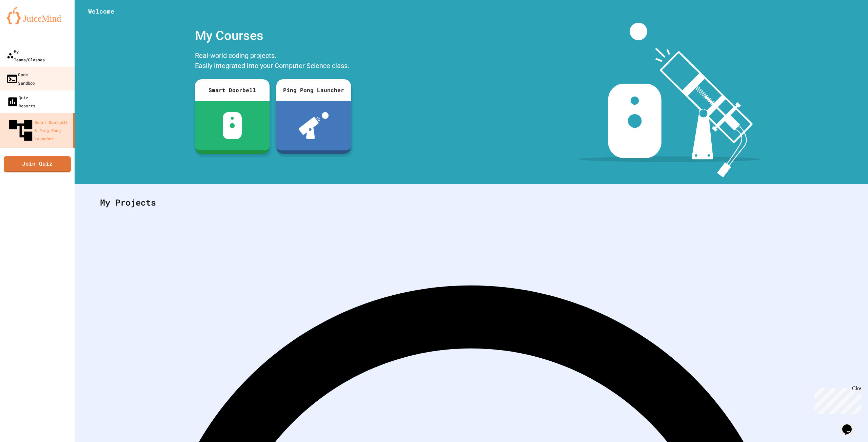 The height and width of the screenshot is (442, 868). Describe the element at coordinates (273, 61) in the screenshot. I see `div: Real-world coding projects. Easily integrated into your Computer Science class.` at that location.